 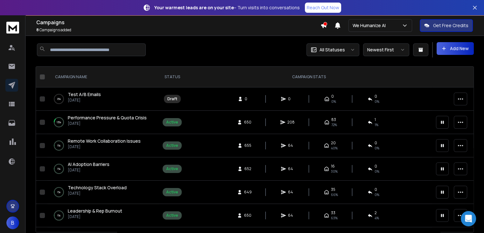 What do you see at coordinates (13, 27) in the screenshot?
I see `img: logo` at bounding box center [13, 27].